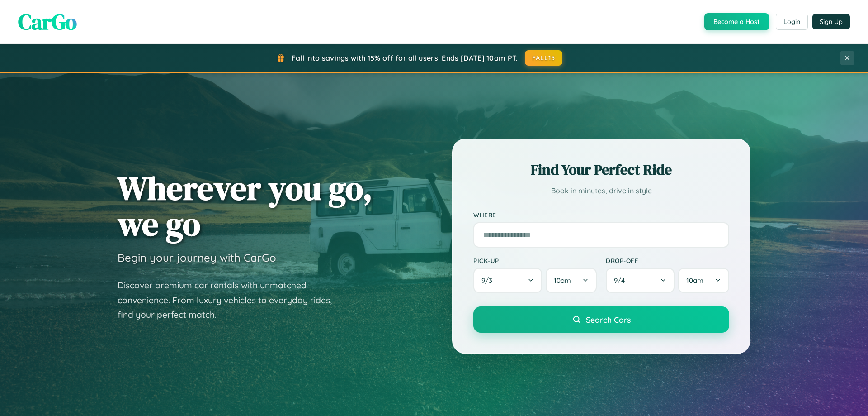 The height and width of the screenshot is (416, 868). Describe the element at coordinates (489, 280) in the screenshot. I see `span: 9 / 3` at that location.